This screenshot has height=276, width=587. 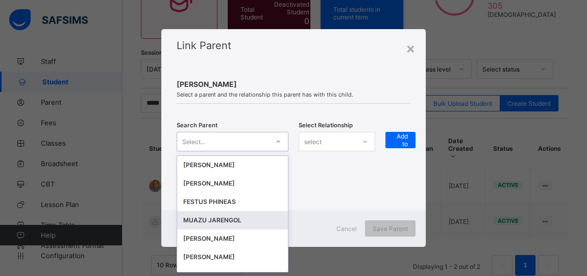 I want to click on span: Select Relationship, so click(x=326, y=125).